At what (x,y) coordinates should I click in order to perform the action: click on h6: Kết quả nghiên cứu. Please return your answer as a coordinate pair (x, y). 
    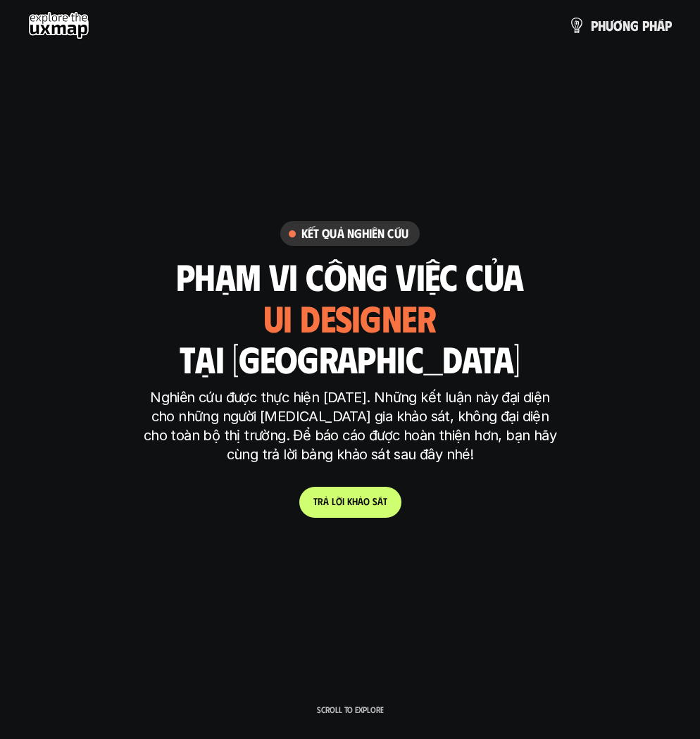
    Looking at the image, I should click on (356, 233).